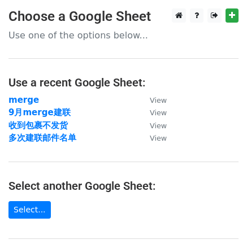 The width and height of the screenshot is (247, 248). What do you see at coordinates (42, 138) in the screenshot?
I see `strong: 多次建联邮件名单` at bounding box center [42, 138].